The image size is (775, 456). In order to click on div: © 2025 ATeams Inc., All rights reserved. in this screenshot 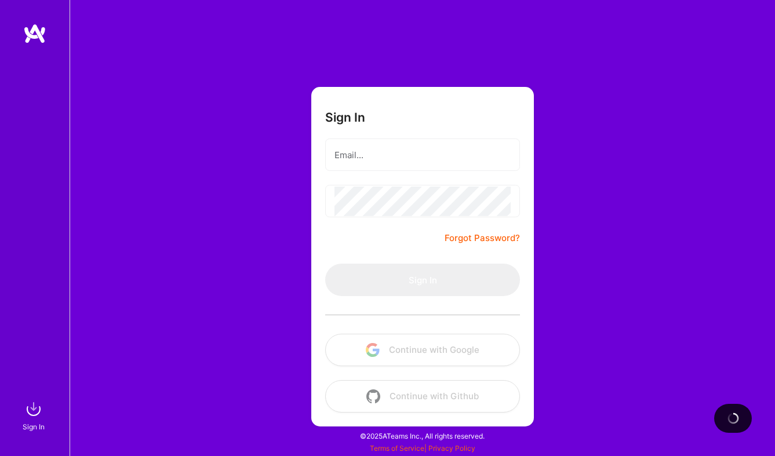, I will do `click(422, 436)`.